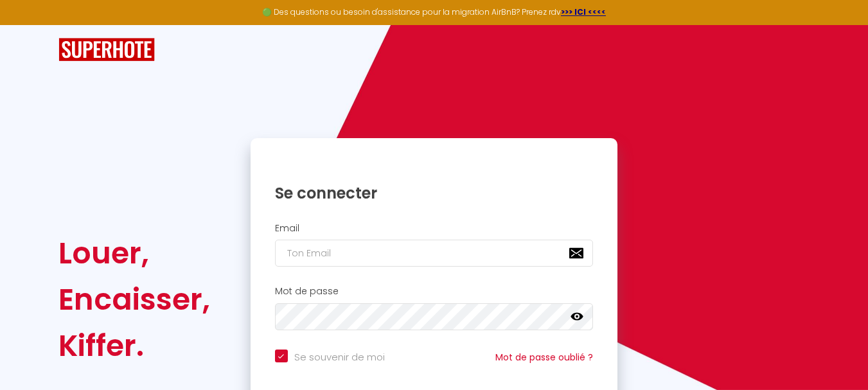 Image resolution: width=868 pixels, height=390 pixels. What do you see at coordinates (134, 253) in the screenshot?
I see `div: Louer,` at bounding box center [134, 253].